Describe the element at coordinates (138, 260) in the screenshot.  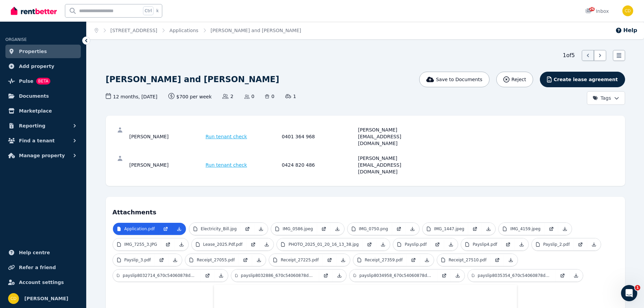
I see `p: Payslip_3.pdf` at that location.